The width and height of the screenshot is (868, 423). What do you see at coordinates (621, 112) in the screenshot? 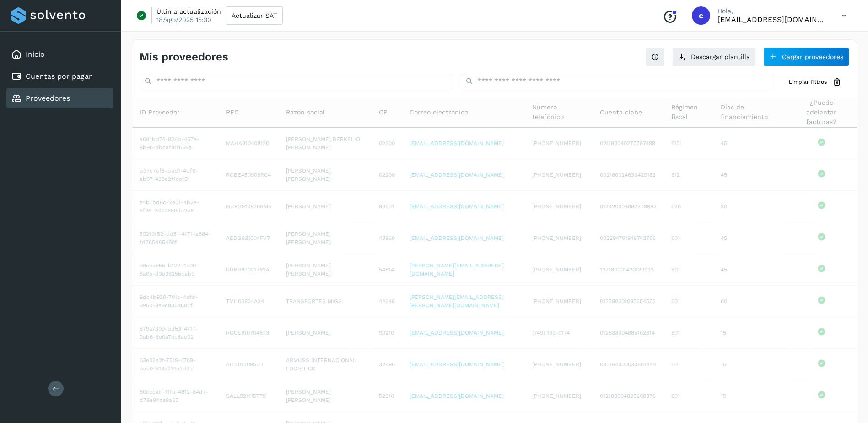
I see `span: Cuenta clabe` at bounding box center [621, 112].